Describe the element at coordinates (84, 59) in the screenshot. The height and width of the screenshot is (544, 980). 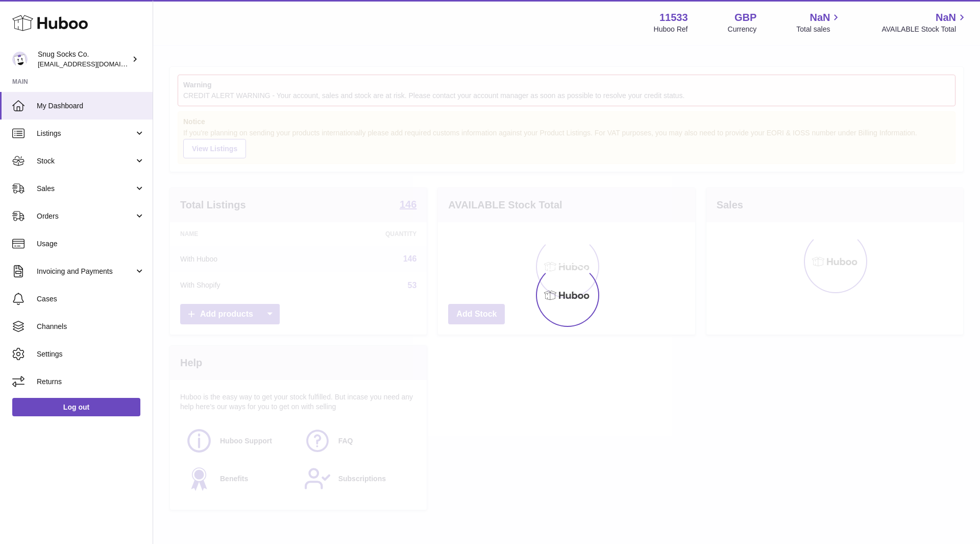
I see `div: Snug Socks Co.` at that location.